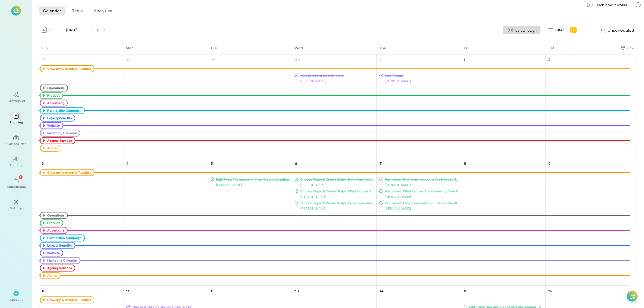 The image size is (644, 308). Describe the element at coordinates (213, 48) in the screenshot. I see `div: Tue` at that location.